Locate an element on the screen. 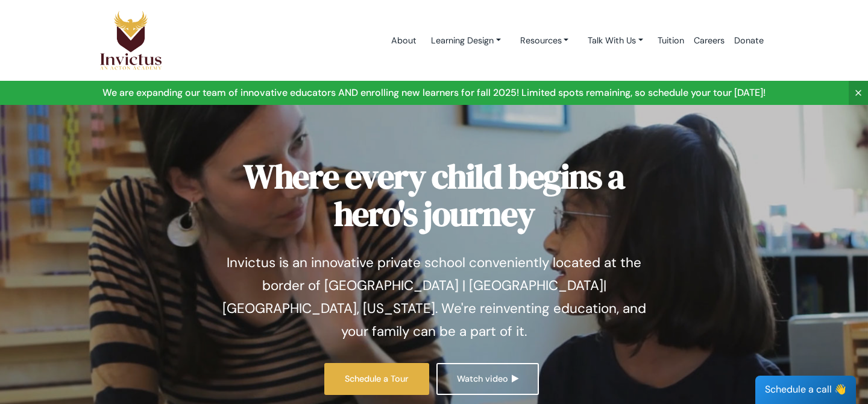 This screenshot has height=404, width=868. a: About is located at coordinates (404, 40).